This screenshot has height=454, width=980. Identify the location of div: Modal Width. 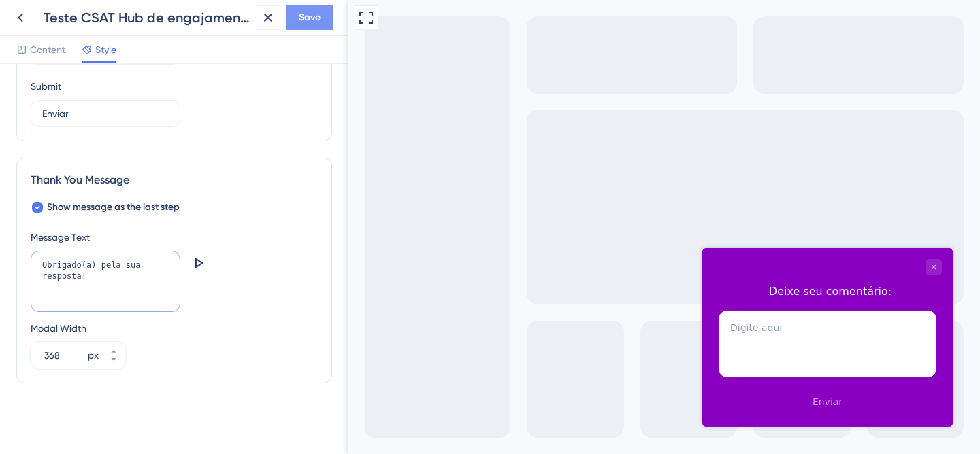
(79, 328).